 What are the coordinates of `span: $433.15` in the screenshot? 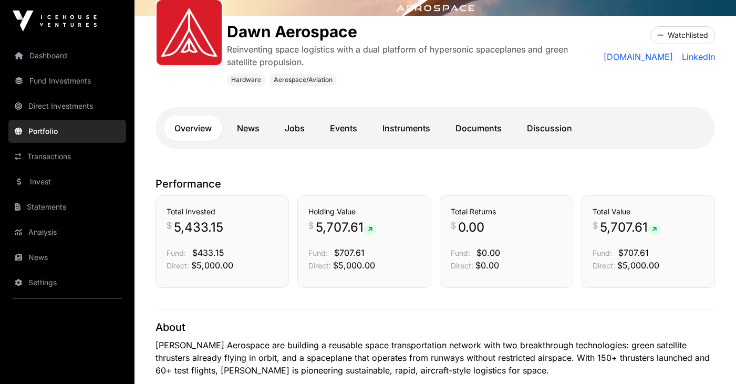 It's located at (208, 253).